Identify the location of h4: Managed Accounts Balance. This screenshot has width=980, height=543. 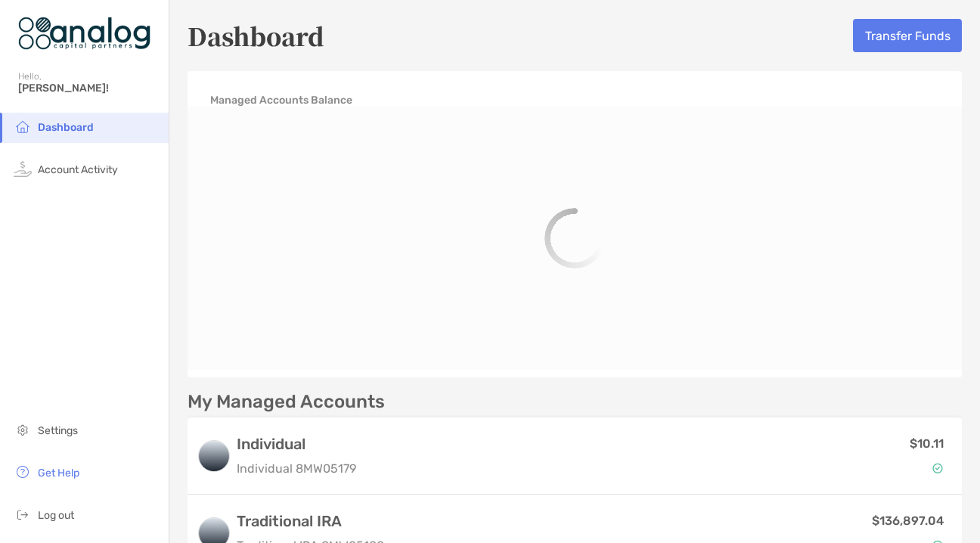
(282, 100).